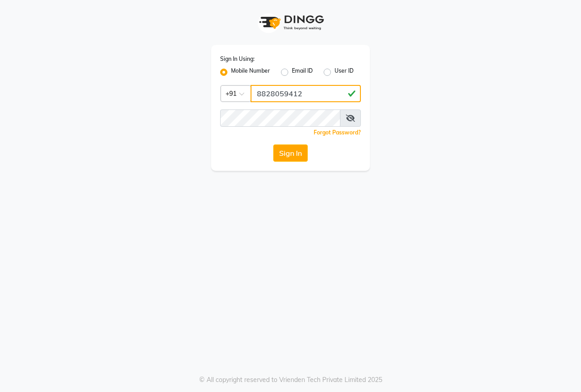  What do you see at coordinates (291, 22) in the screenshot?
I see `img: logo1.svg` at bounding box center [291, 22].